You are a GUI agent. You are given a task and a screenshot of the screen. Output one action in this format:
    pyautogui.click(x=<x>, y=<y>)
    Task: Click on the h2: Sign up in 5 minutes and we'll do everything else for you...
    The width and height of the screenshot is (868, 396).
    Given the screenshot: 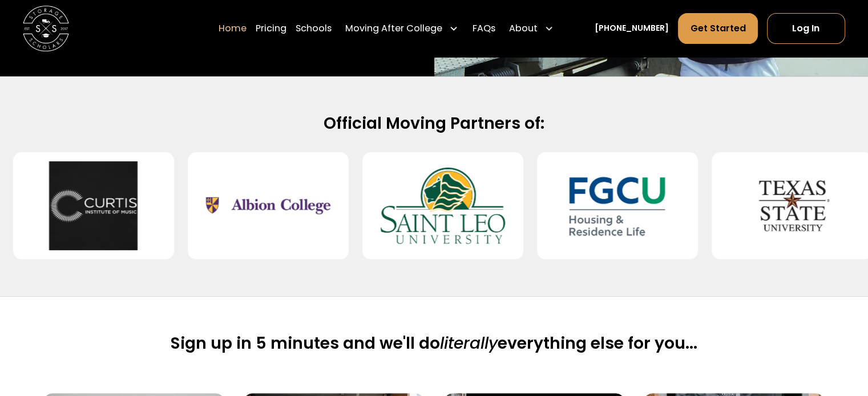 What is the action you would take?
    pyautogui.click(x=434, y=343)
    